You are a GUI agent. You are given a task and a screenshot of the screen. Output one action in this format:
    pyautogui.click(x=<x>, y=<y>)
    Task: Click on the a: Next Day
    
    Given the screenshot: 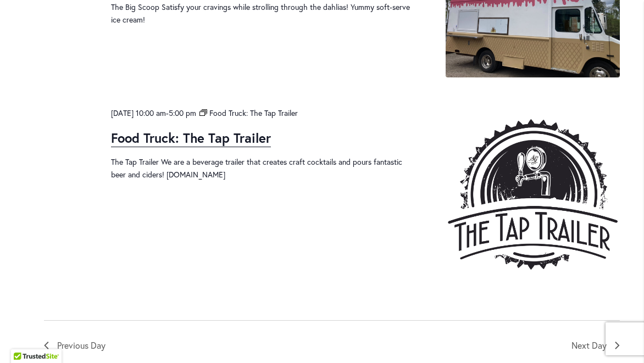 What is the action you would take?
    pyautogui.click(x=596, y=346)
    